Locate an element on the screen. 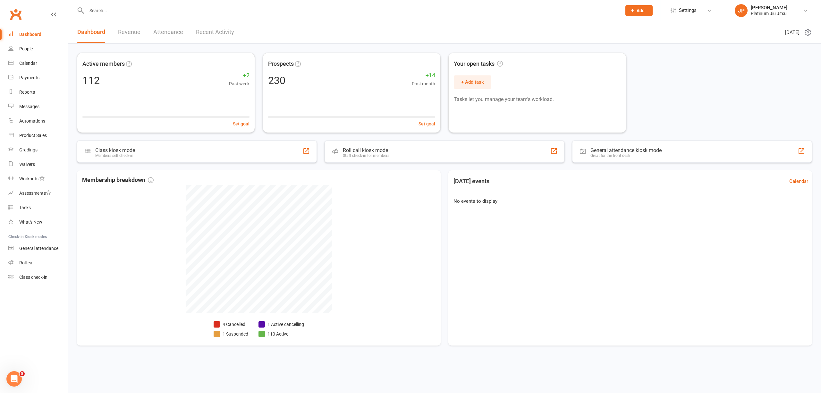 This screenshot has width=821, height=393. span: Membership breakdown is located at coordinates (118, 180).